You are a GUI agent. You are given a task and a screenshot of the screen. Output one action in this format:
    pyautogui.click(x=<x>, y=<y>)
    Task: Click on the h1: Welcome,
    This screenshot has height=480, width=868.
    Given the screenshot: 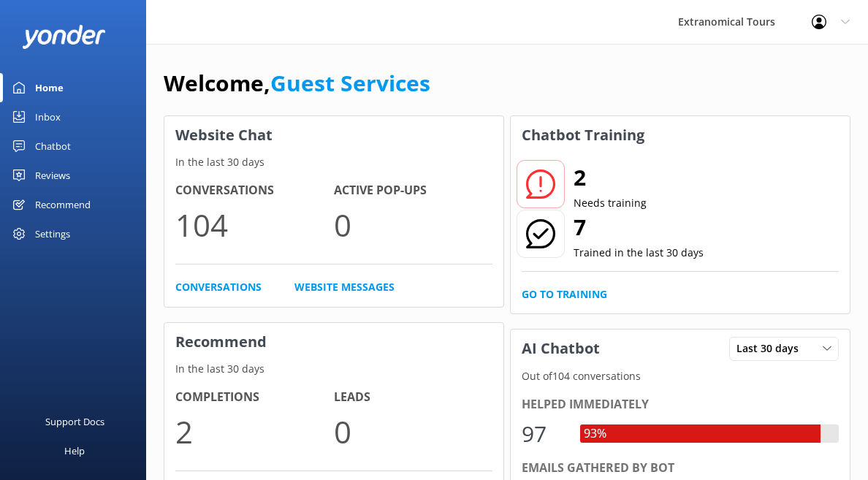 What is the action you would take?
    pyautogui.click(x=297, y=84)
    